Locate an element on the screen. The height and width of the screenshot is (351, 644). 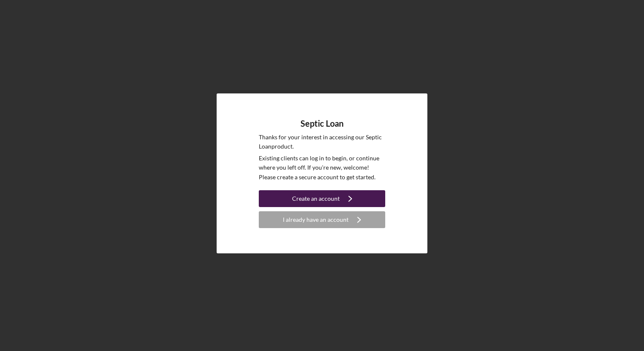
a: I already have an account is located at coordinates (322, 220).